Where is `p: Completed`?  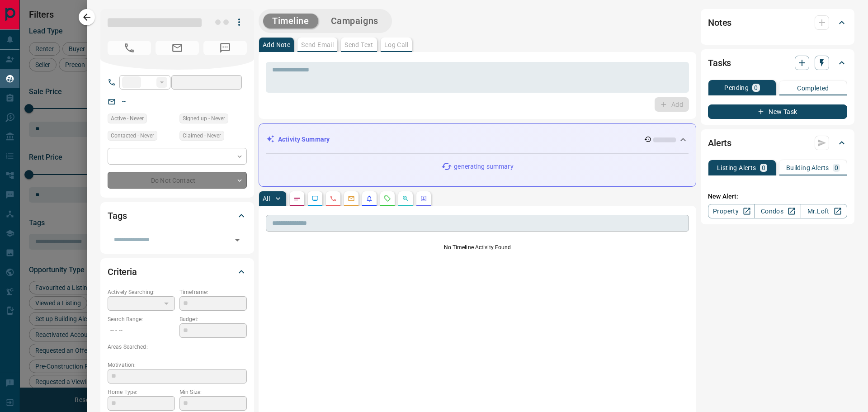
p: Completed is located at coordinates (812, 88).